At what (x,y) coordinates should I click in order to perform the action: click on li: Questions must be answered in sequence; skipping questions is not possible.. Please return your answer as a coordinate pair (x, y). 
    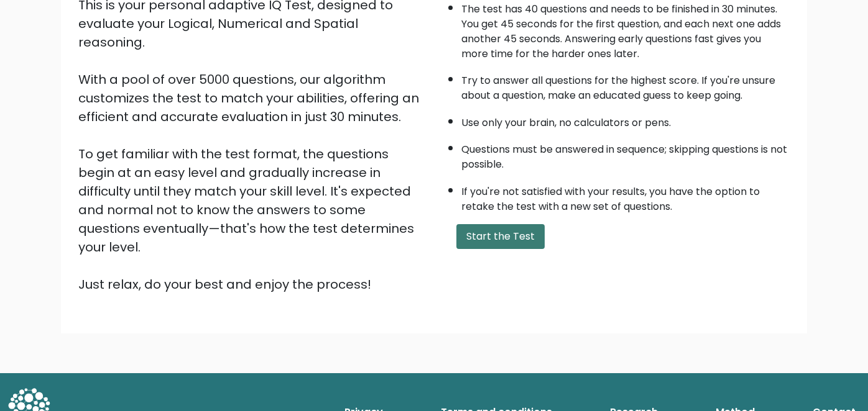
    Looking at the image, I should click on (626, 154).